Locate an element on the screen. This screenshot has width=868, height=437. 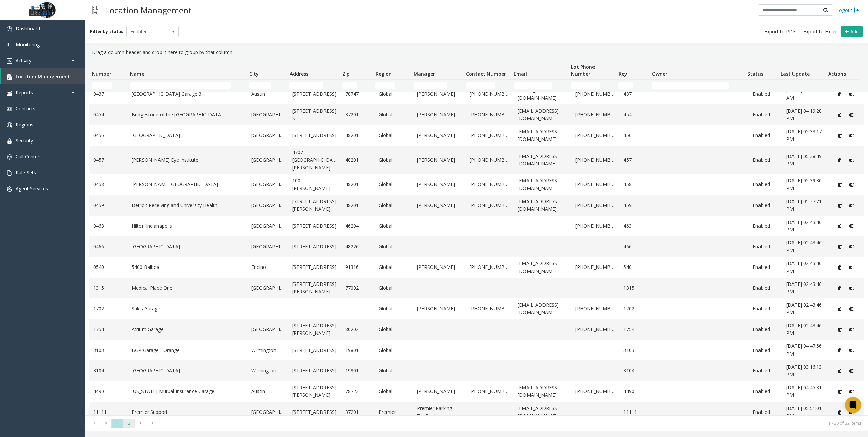
img: logout is located at coordinates (857, 10).